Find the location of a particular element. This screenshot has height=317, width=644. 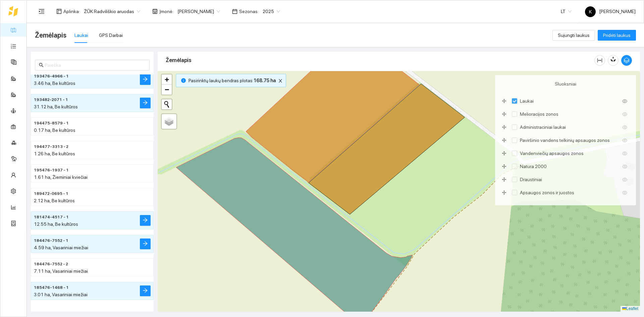

span: 184476-7552 - 1 is located at coordinates (51, 241).